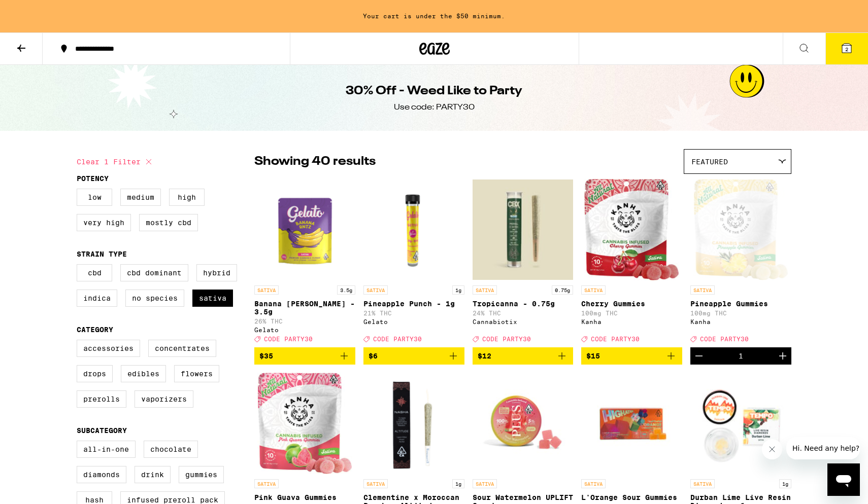  Describe the element at coordinates (346, 290) in the screenshot. I see `p: 3.5g` at that location.